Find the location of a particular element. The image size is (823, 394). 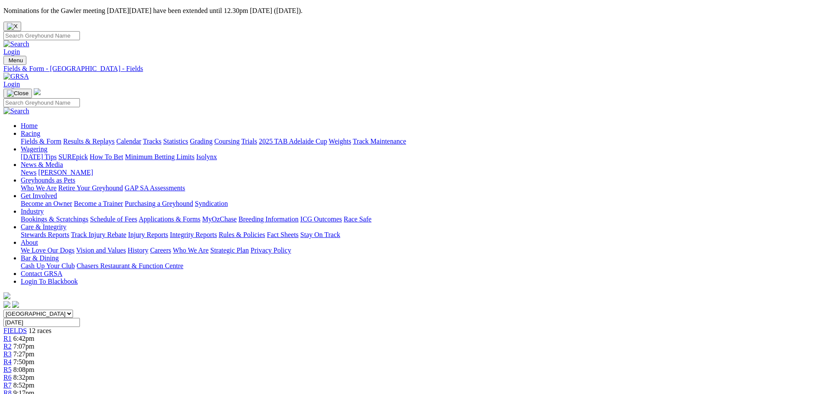

input: Select date is located at coordinates (41, 322).